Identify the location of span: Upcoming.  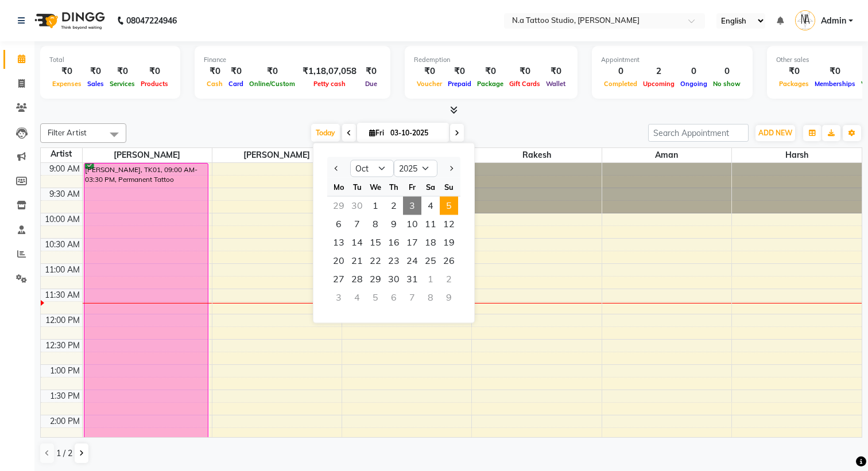
(658, 84).